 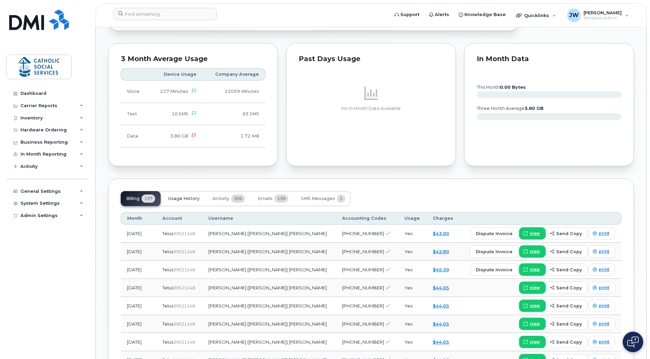 What do you see at coordinates (234, 136) in the screenshot?
I see `td: 1.72 MB` at bounding box center [234, 136].